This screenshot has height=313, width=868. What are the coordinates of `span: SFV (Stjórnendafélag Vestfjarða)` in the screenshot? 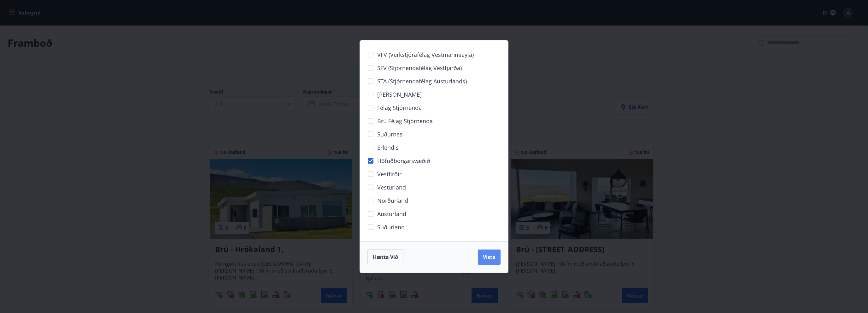 It's located at (419, 68).